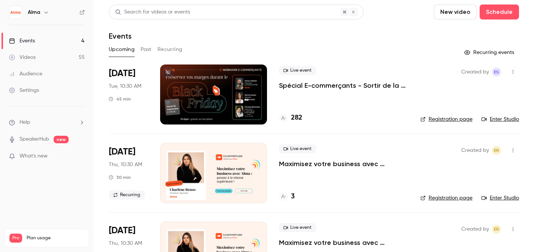 The height and width of the screenshot is (252, 534). What do you see at coordinates (24, 90) in the screenshot?
I see `div: Settings` at bounding box center [24, 90].